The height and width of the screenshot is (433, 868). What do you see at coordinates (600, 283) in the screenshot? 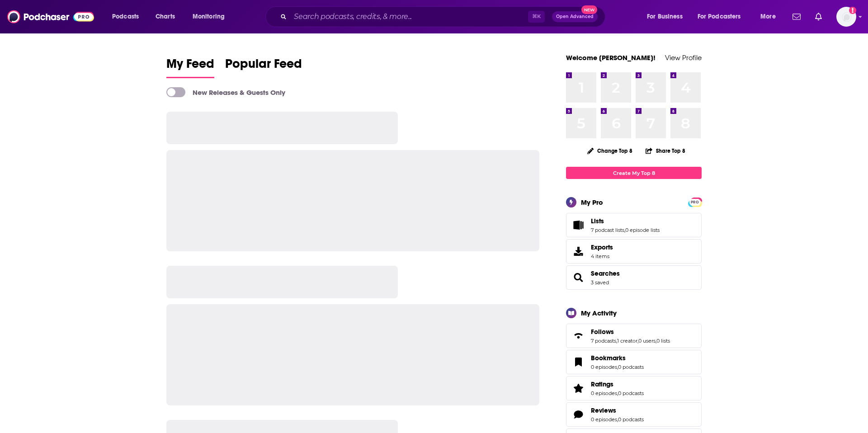
I see `a: 3 saved` at bounding box center [600, 283].